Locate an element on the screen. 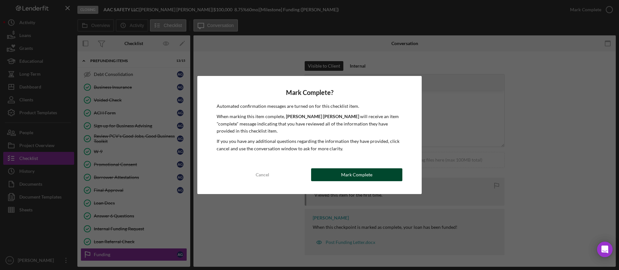 Image resolution: width=619 pixels, height=270 pixels. h4: Mark Complete? is located at coordinates (309, 92).